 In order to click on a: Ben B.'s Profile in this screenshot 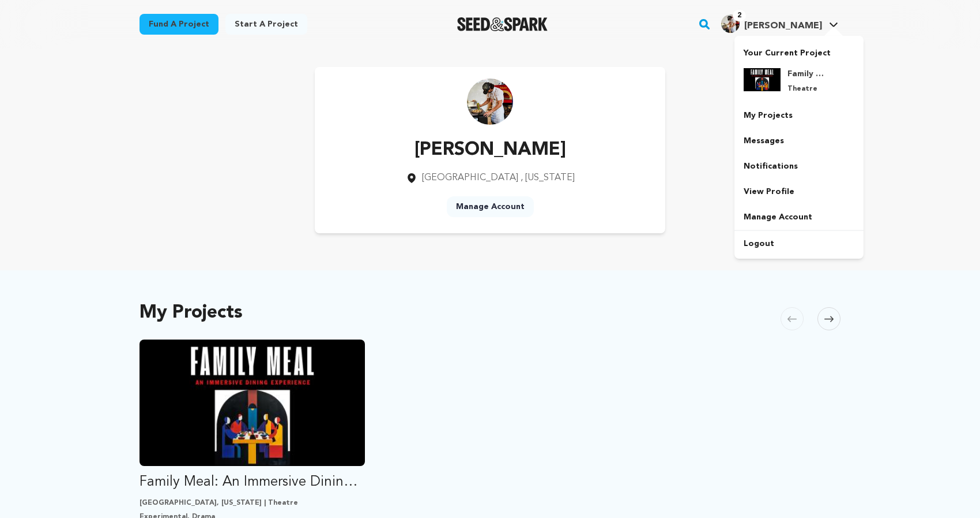, I will do `click(780, 22)`.